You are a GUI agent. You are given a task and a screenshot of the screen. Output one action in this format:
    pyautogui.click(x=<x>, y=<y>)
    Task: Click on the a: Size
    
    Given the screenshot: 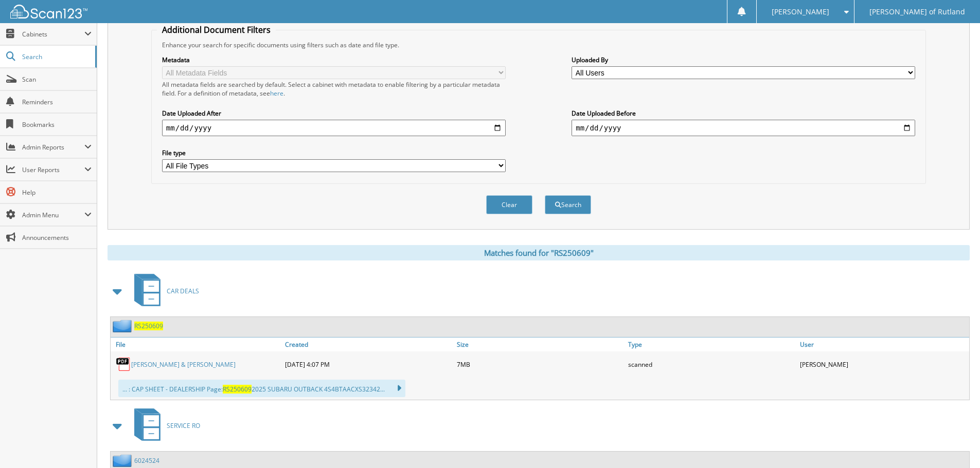 What is the action you would take?
    pyautogui.click(x=540, y=344)
    